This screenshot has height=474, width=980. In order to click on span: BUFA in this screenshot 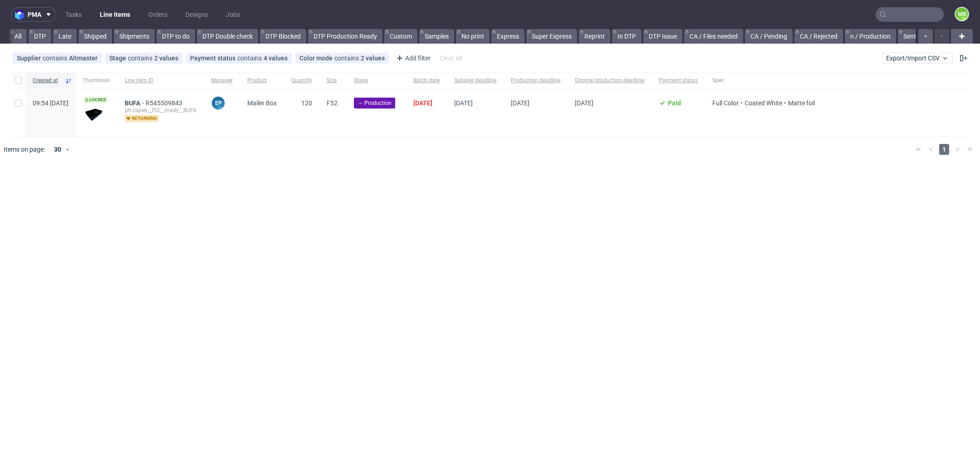, I will do `click(135, 103)`.